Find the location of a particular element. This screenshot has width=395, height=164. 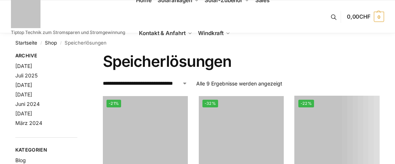

select: Shop-Reihenfolge is located at coordinates (145, 83).